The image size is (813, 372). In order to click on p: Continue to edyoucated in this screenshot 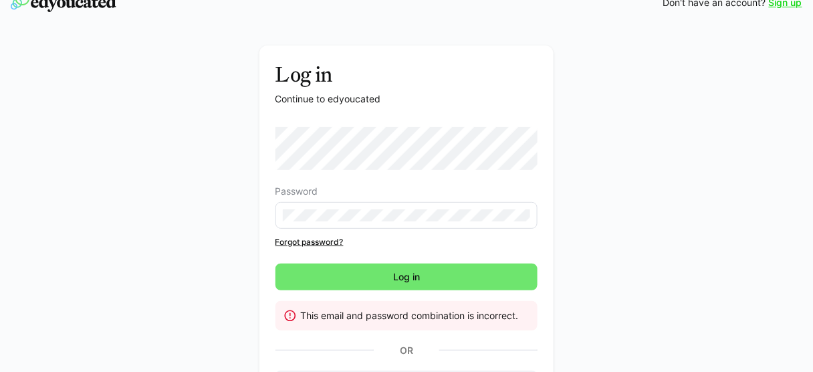, I will do `click(406, 99)`.